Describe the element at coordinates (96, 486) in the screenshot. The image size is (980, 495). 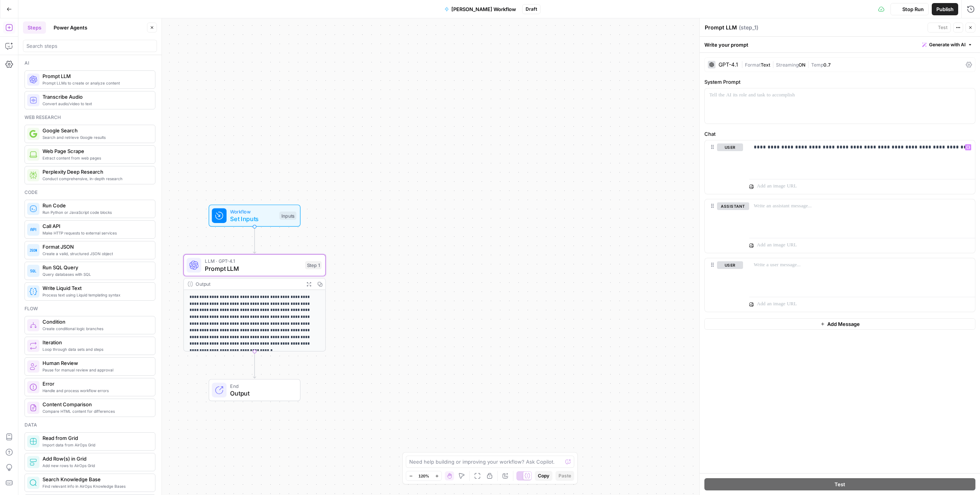
I see `span: Find relevant info in AirOps Knowledge Bases` at that location.